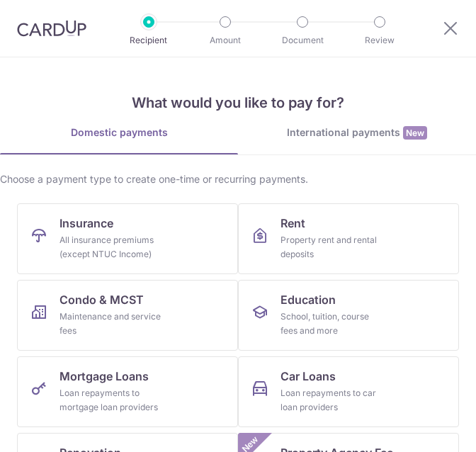  I want to click on span: Help, so click(47, 16).